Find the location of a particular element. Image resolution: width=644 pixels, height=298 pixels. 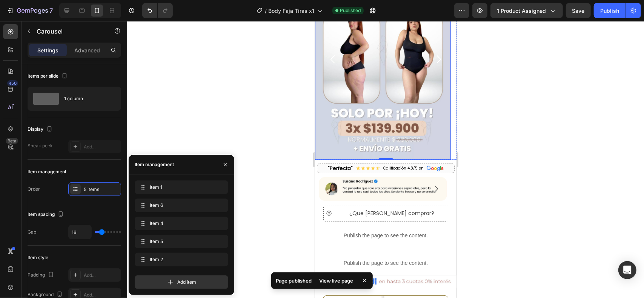

div: 1 column is located at coordinates (87, 99).